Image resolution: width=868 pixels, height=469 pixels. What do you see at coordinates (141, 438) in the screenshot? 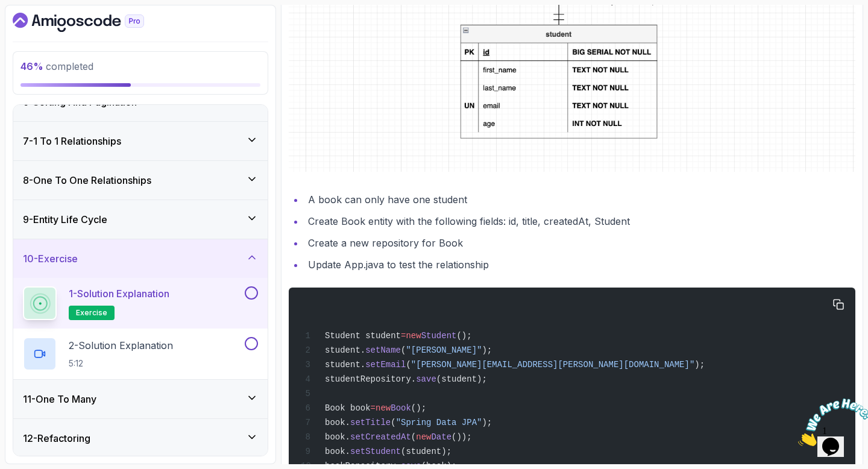
I see `button: 12-Refactoring` at bounding box center [141, 438].